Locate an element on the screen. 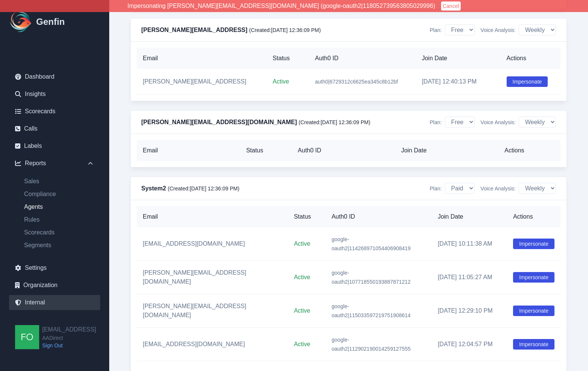  img: founders@genfin.ai is located at coordinates (27, 337).